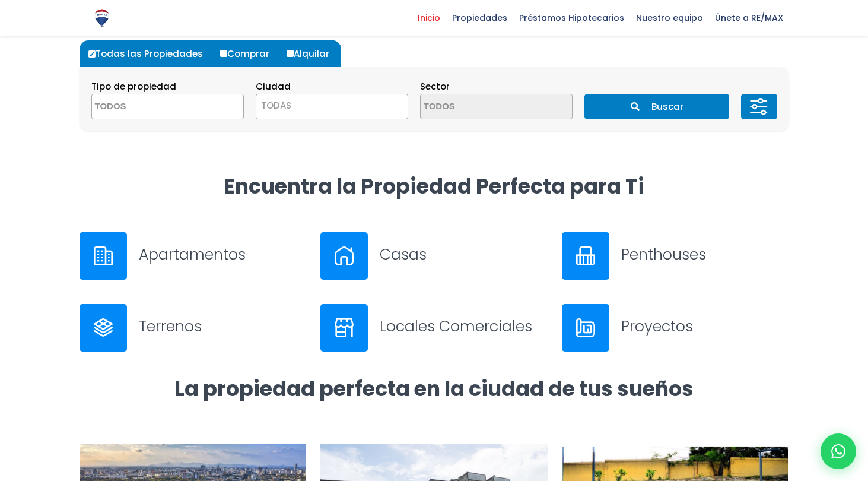  What do you see at coordinates (150, 54) in the screenshot?
I see `label: Todas las Propiedades` at bounding box center [150, 54].